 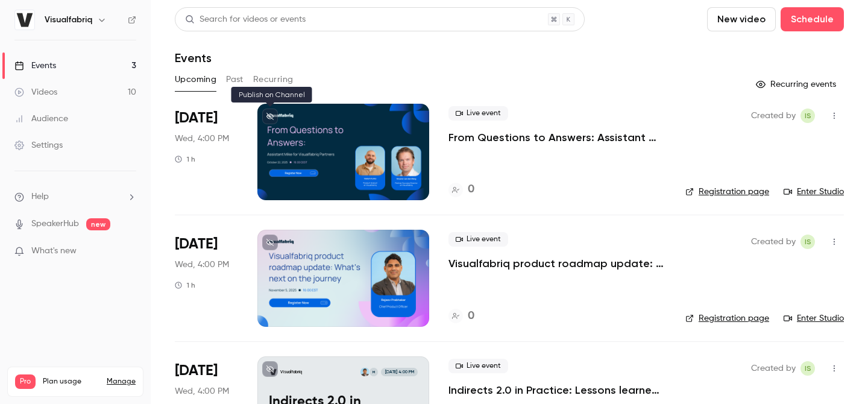 I want to click on a: Manage, so click(x=121, y=382).